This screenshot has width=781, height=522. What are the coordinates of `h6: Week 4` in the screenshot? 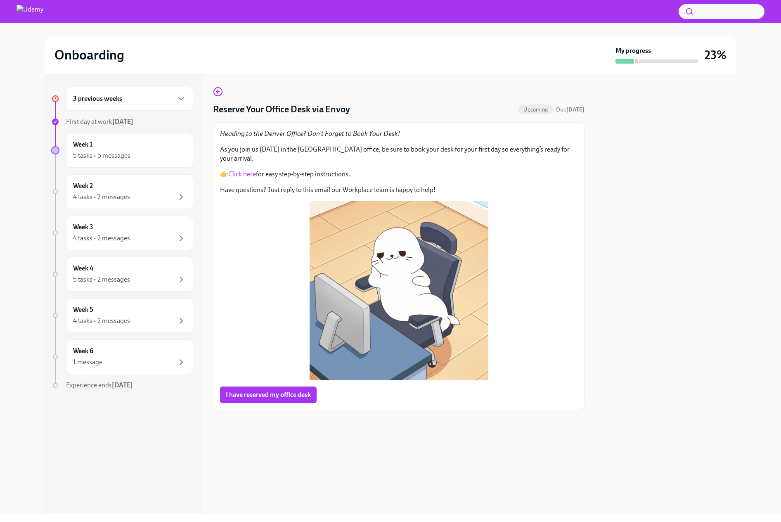 It's located at (83, 268).